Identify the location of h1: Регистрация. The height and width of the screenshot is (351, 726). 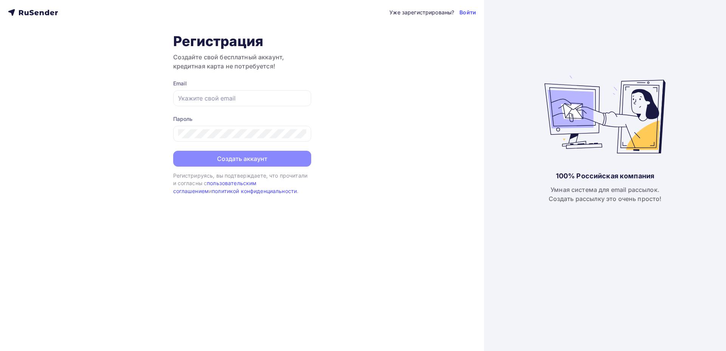
(242, 41).